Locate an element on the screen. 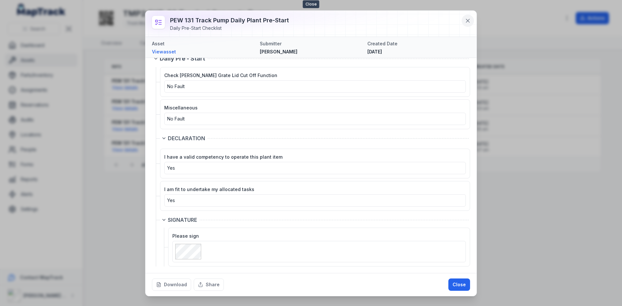 This screenshot has height=306, width=622. span: Close is located at coordinates (311, 4).